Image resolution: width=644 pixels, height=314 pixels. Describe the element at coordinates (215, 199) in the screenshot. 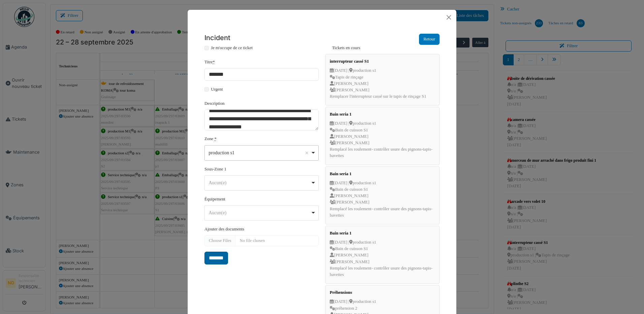

I see `label: Équipement` at that location.